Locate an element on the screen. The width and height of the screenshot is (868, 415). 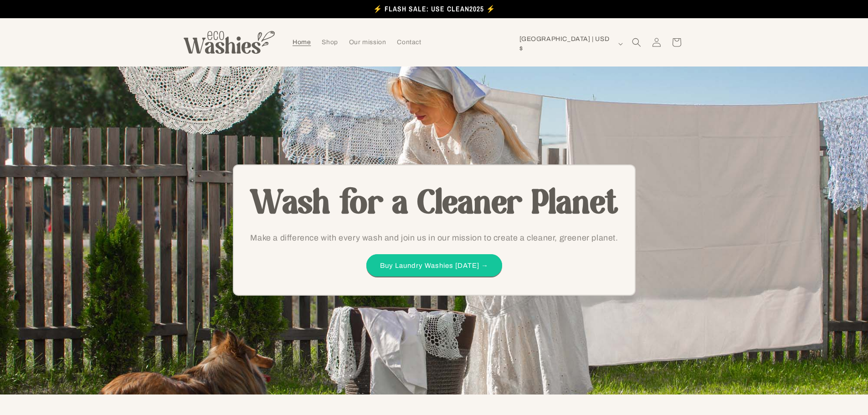
a: Our mission is located at coordinates (367, 42).